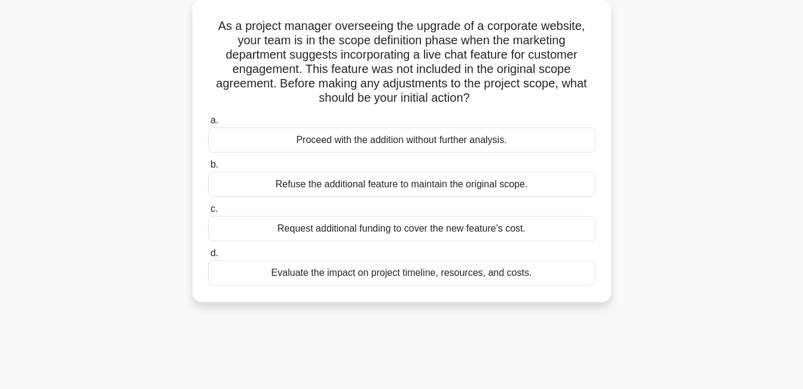 The width and height of the screenshot is (803, 389). I want to click on div: Request additional funding to cover the new feature's cost., so click(402, 229).